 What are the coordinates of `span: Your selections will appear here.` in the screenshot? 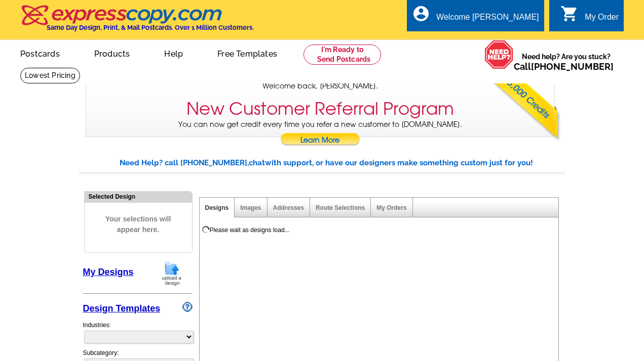 It's located at (139, 225).